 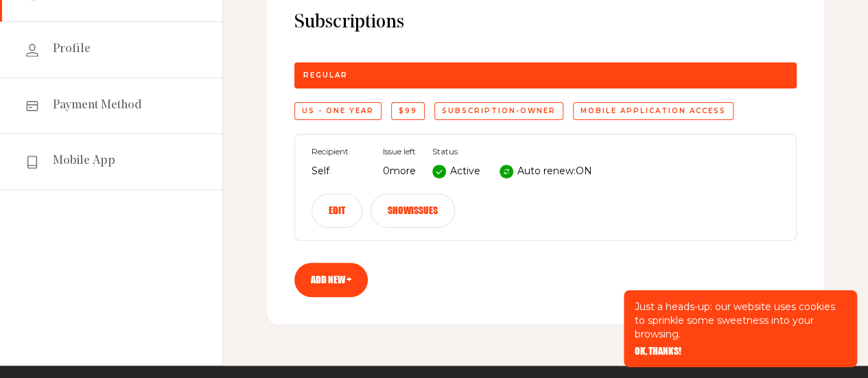 What do you see at coordinates (337, 210) in the screenshot?
I see `button: Edit` at bounding box center [337, 210].